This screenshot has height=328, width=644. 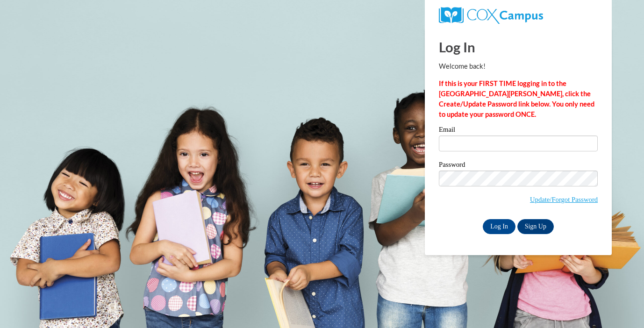 I want to click on label: Password, so click(x=518, y=166).